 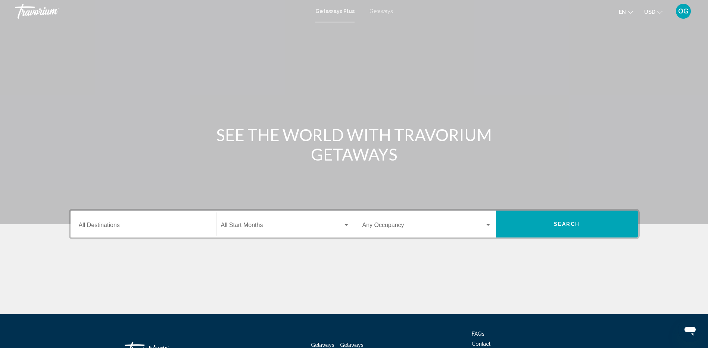 I want to click on span: Getaways Plus, so click(x=335, y=11).